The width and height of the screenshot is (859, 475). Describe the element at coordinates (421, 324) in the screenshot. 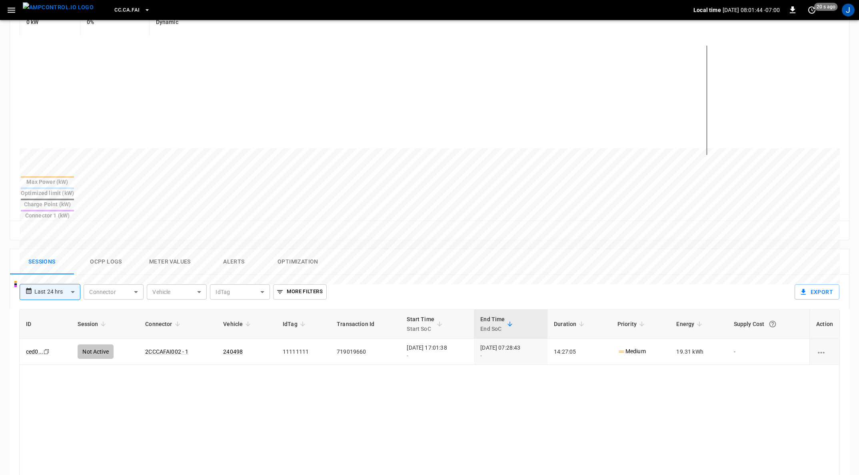

I see `div: Start Time` at that location.